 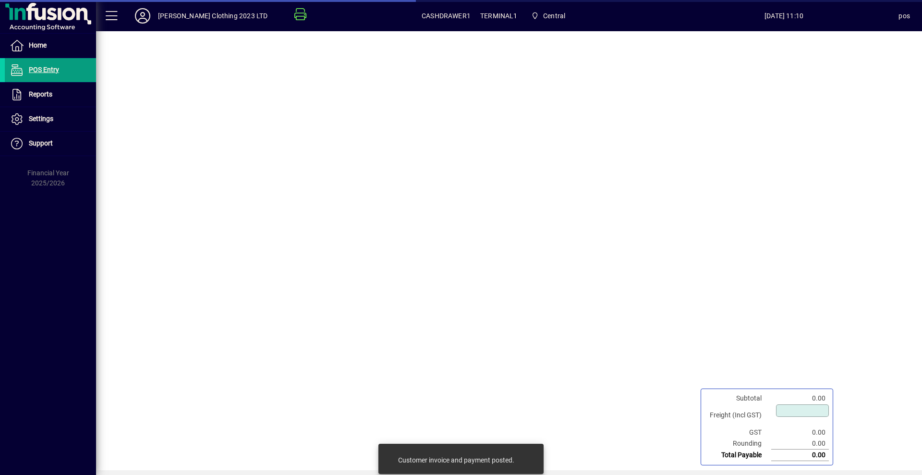 I want to click on button: Profile, so click(x=143, y=16).